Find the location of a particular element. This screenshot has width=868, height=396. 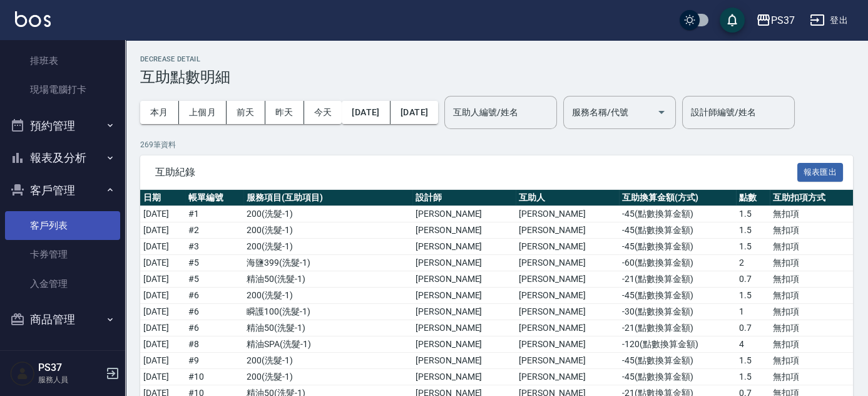

div: PS37 is located at coordinates (783, 20).